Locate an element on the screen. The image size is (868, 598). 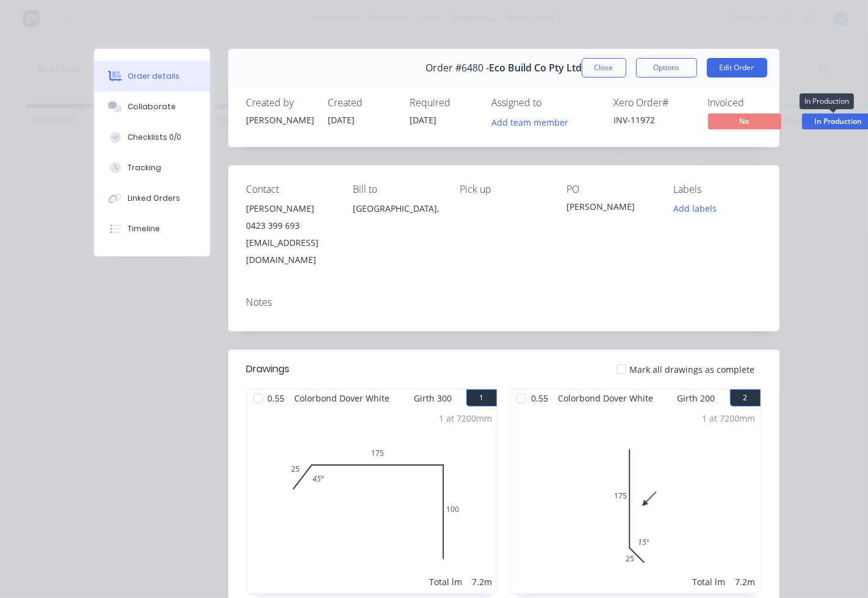
div: INV-11972 is located at coordinates (653, 119).